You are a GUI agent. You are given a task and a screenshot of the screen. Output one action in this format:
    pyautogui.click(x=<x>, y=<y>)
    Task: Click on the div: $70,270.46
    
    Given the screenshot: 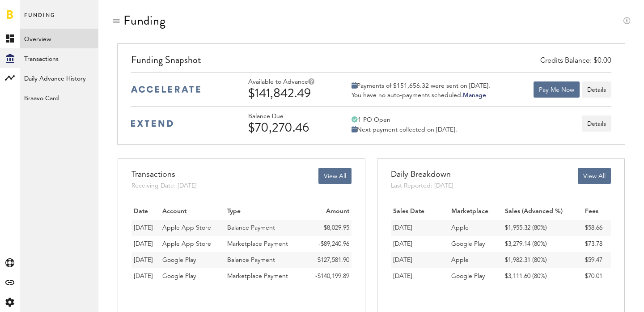 What is the action you would take?
    pyautogui.click(x=291, y=127)
    